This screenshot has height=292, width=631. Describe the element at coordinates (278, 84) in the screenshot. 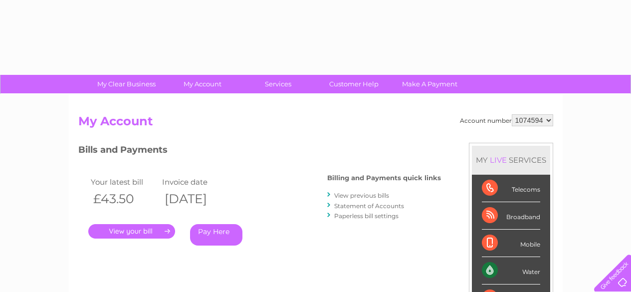

I see `a: Services` at that location.